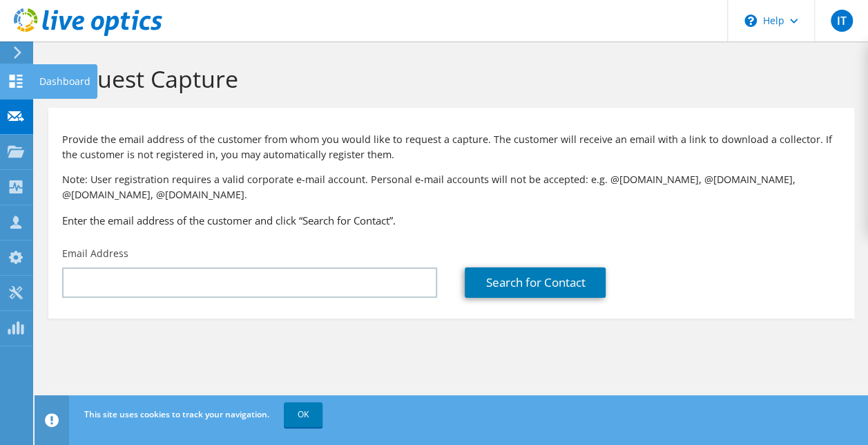  What do you see at coordinates (177, 414) in the screenshot?
I see `span: This site uses cookies to track your navigation.` at bounding box center [177, 414].